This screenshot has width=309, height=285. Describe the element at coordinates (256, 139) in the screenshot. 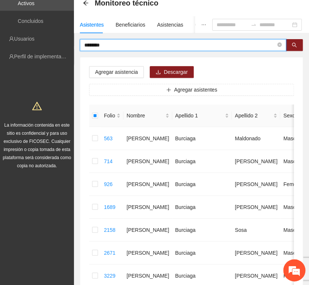

I see `td: Maldonado` at that location.